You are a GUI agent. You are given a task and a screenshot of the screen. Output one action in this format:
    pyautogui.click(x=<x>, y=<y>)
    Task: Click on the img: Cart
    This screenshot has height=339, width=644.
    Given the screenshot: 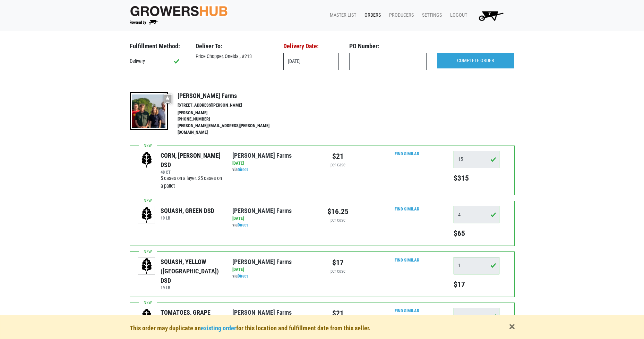 What is the action you would take?
    pyautogui.click(x=491, y=16)
    